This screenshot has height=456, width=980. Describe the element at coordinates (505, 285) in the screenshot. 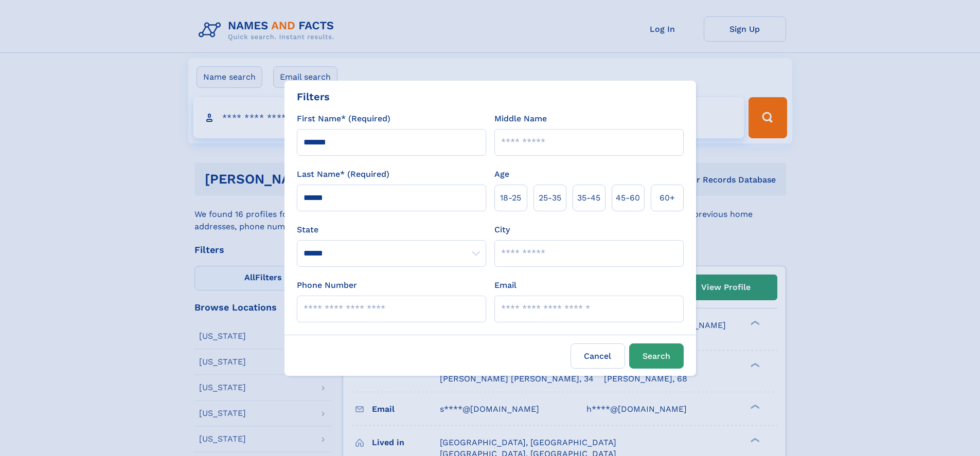

I see `label: Email` at that location.